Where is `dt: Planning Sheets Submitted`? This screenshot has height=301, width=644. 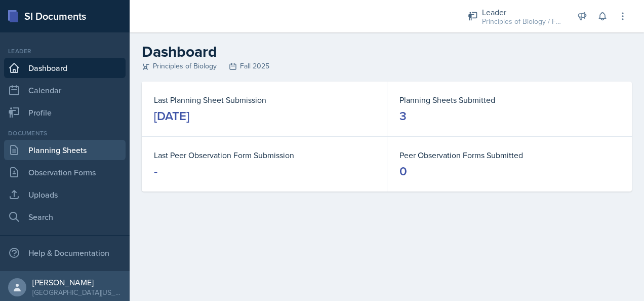 dt: Planning Sheets Submitted is located at coordinates (509, 100).